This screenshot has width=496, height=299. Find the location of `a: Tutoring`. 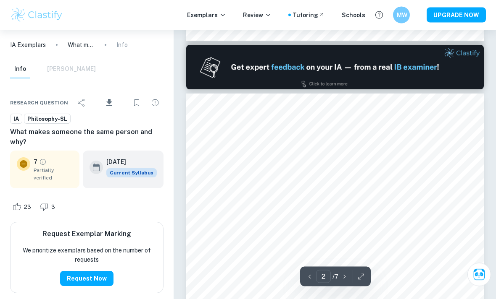

a: Tutoring is located at coordinates (308, 15).